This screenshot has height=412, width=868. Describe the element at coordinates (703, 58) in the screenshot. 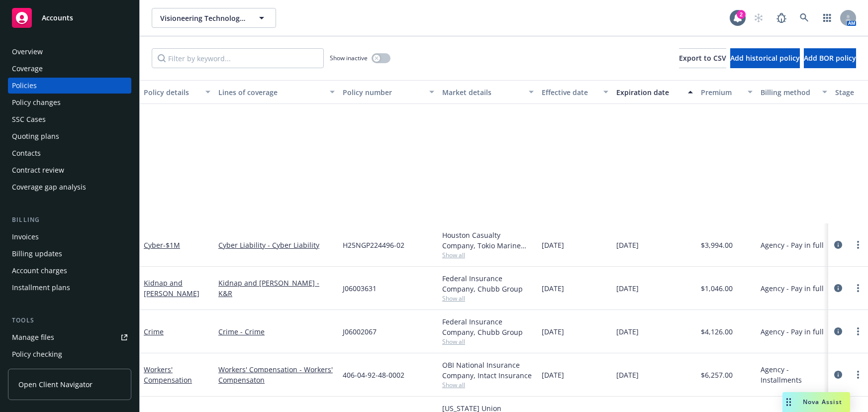

I see `button: Export to CSV` at that location.